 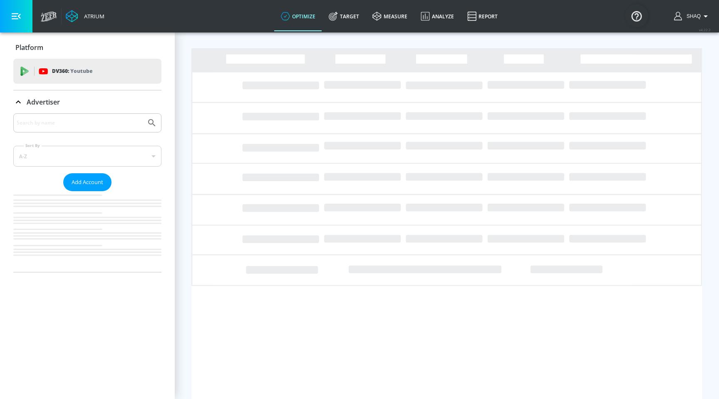 What do you see at coordinates (43, 102) in the screenshot?
I see `p: Advertiser` at bounding box center [43, 102].